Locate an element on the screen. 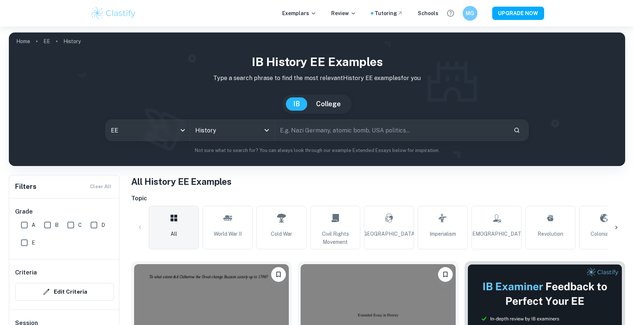 The height and width of the screenshot is (325, 634). h6: Criteria is located at coordinates (26, 272).